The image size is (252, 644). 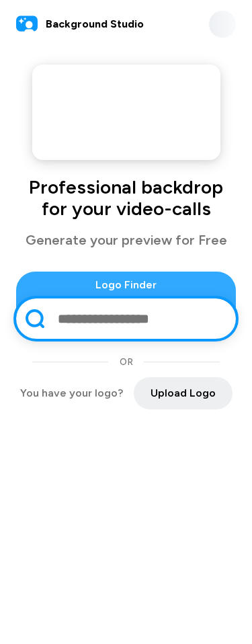 I want to click on span: Logo Finder, so click(x=126, y=285).